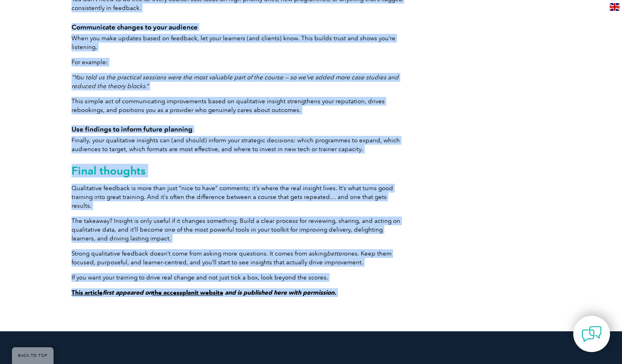 The image size is (622, 364). I want to click on p: The takeaway? Insight is only useful if it changes something. Build a clear process for reviewing..., so click(239, 230).